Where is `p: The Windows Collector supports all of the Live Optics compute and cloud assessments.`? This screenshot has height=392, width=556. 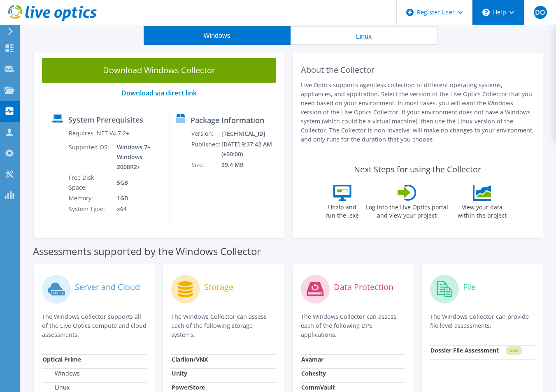
p: The Windows Collector supports all of the Live Optics compute and cloud assessments. is located at coordinates (94, 326).